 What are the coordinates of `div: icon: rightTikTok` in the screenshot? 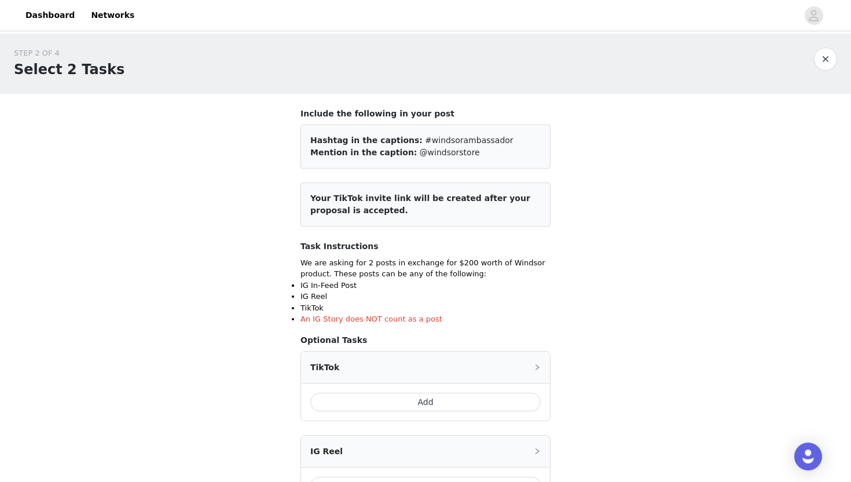 It's located at (425, 367).